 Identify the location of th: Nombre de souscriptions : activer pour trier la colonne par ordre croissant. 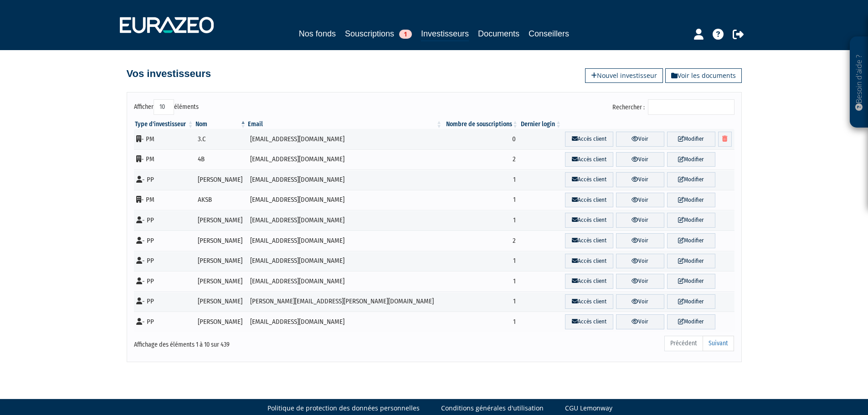
(481, 124).